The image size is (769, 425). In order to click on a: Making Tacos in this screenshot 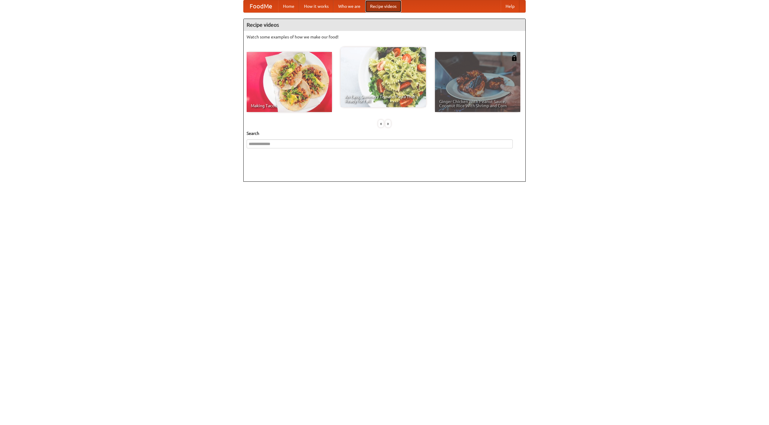, I will do `click(289, 82)`.